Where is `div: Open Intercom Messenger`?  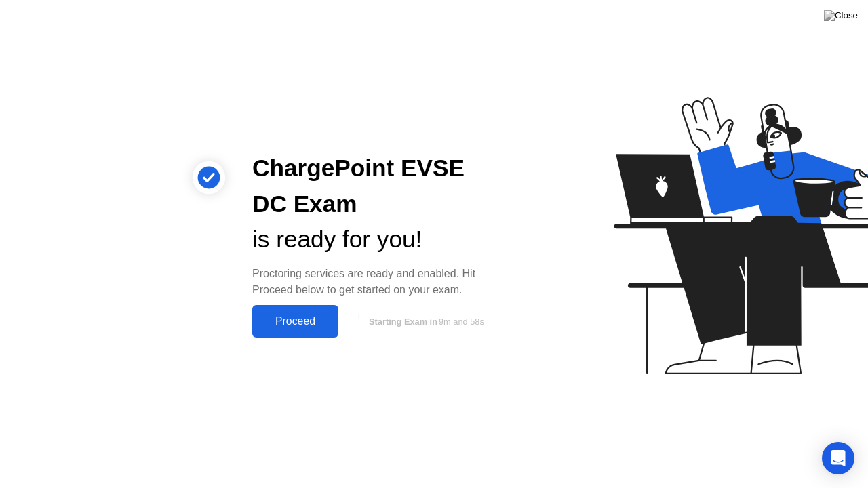 div: Open Intercom Messenger is located at coordinates (838, 458).